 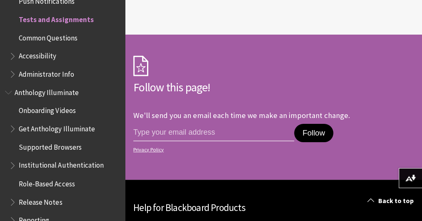 I want to click on span: Common Questions, so click(x=48, y=36).